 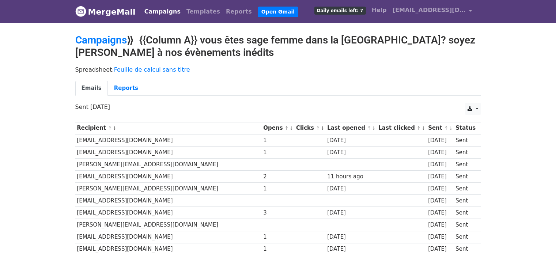 I want to click on a: Daily emails left: 7, so click(x=340, y=10).